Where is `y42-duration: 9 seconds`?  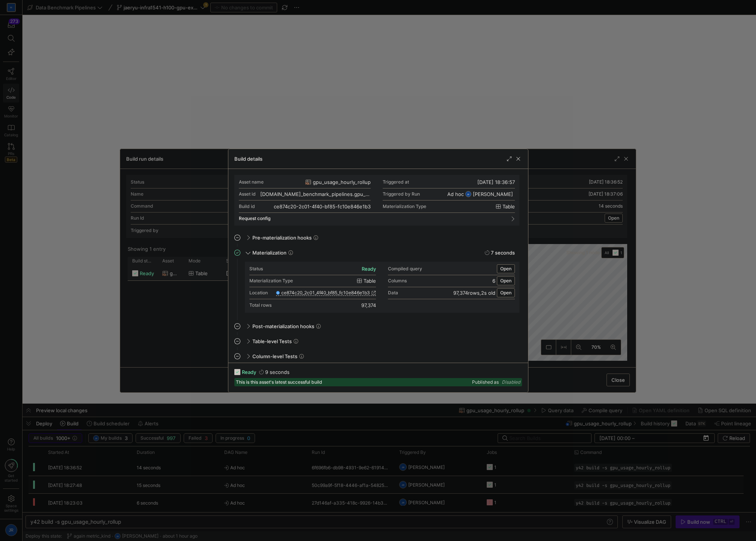 y42-duration: 9 seconds is located at coordinates (277, 372).